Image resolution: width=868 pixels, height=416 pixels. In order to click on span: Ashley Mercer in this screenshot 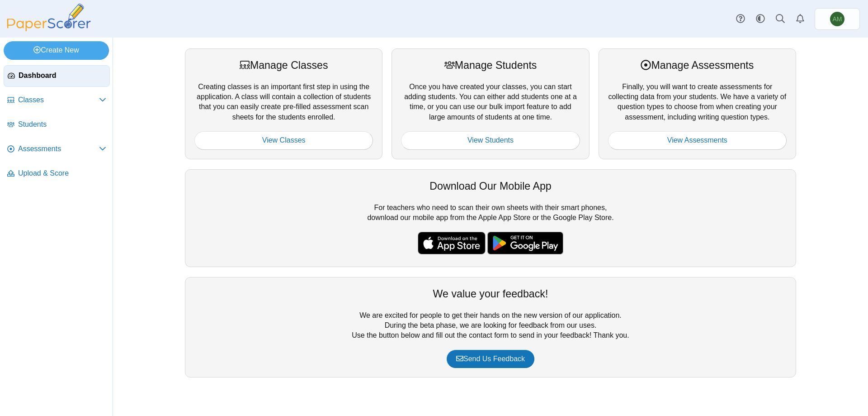, I will do `click(837, 19)`.